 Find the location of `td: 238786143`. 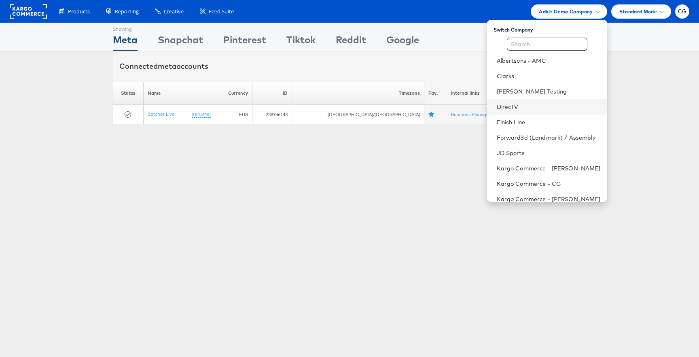

td: 238786143 is located at coordinates (272, 114).